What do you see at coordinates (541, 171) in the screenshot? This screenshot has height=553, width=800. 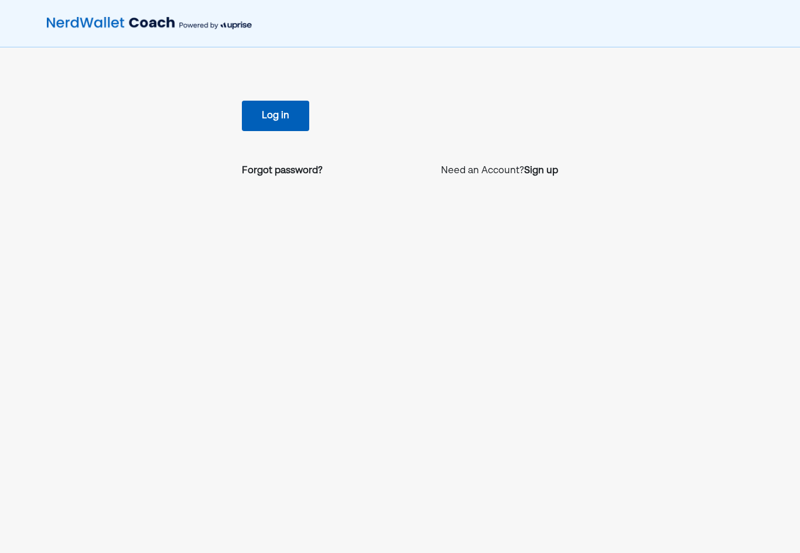 I see `div: Sign up` at bounding box center [541, 171].